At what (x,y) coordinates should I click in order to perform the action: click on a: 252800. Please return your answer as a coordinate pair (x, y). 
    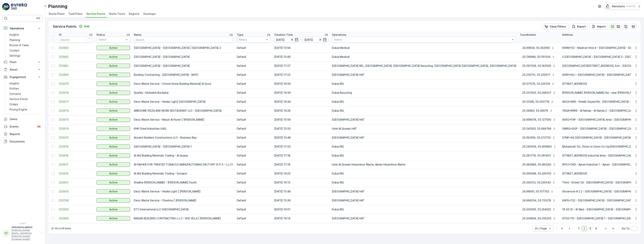
    Looking at the image, I should click on (76, 192).